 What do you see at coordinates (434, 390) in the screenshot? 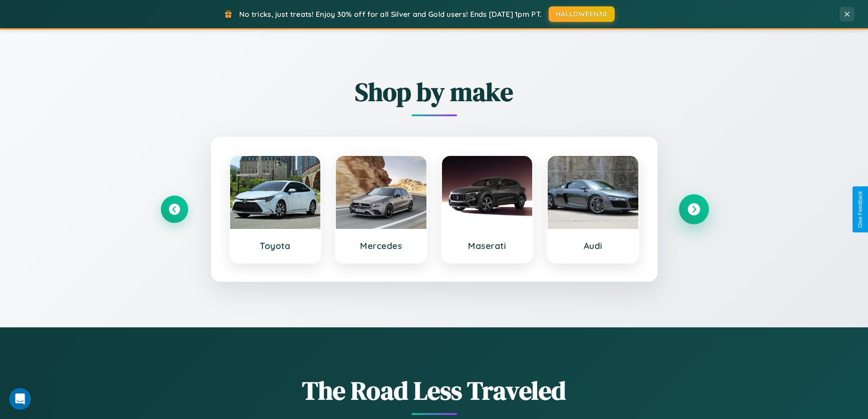
I see `h1: The Road Less Traveled` at bounding box center [434, 390].